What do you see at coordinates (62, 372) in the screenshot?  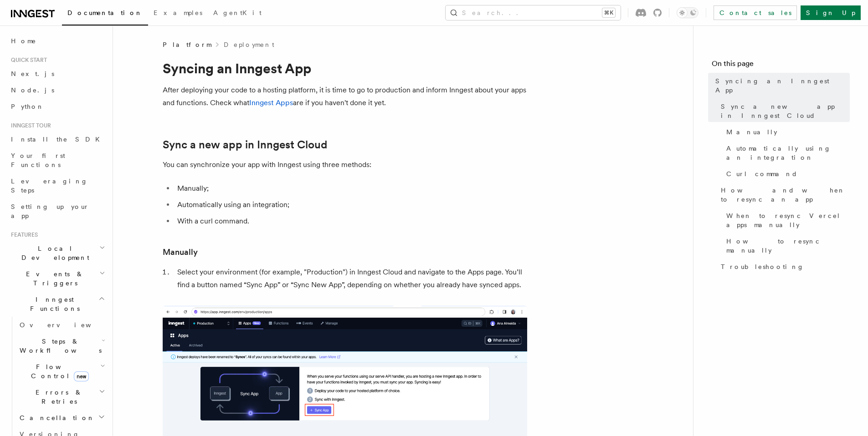 I see `button: Flow Controlnew` at bounding box center [62, 372].